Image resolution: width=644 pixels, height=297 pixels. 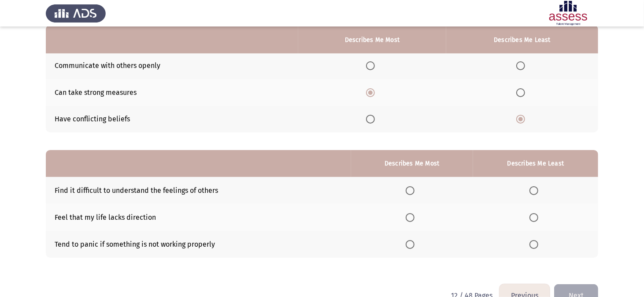 What do you see at coordinates (198, 190) in the screenshot?
I see `td: Find it difficult to understand the feelings of others` at bounding box center [198, 190].